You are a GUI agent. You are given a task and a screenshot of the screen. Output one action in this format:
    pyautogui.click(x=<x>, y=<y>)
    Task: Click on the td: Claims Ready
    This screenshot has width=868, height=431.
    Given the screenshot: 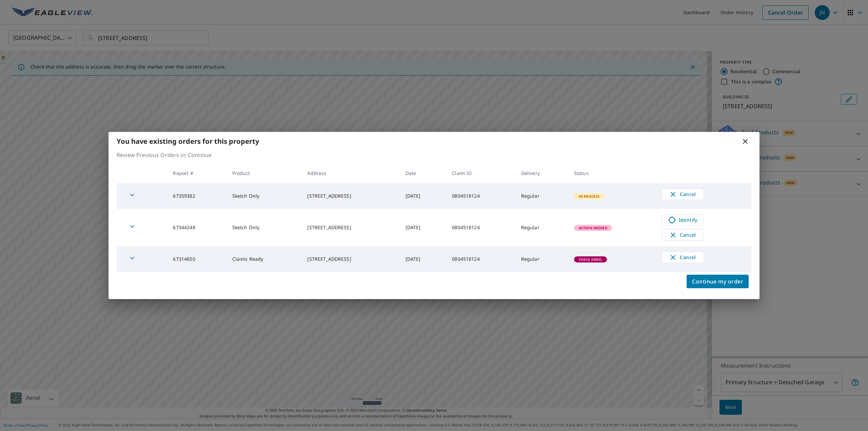 What is the action you would take?
    pyautogui.click(x=264, y=259)
    